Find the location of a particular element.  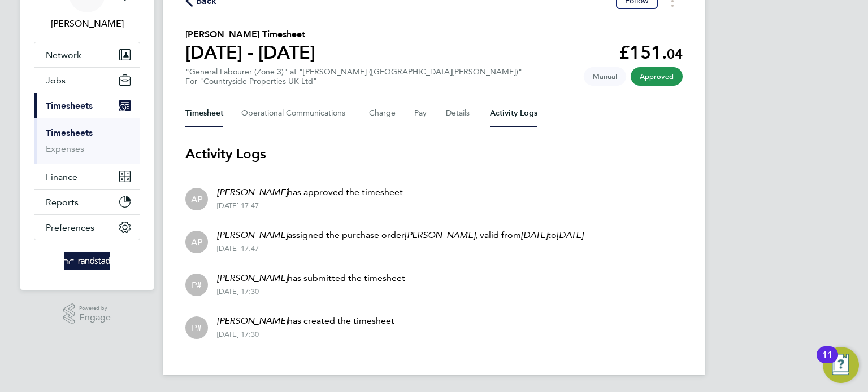

p: has approved the timesheet is located at coordinates (309, 192).